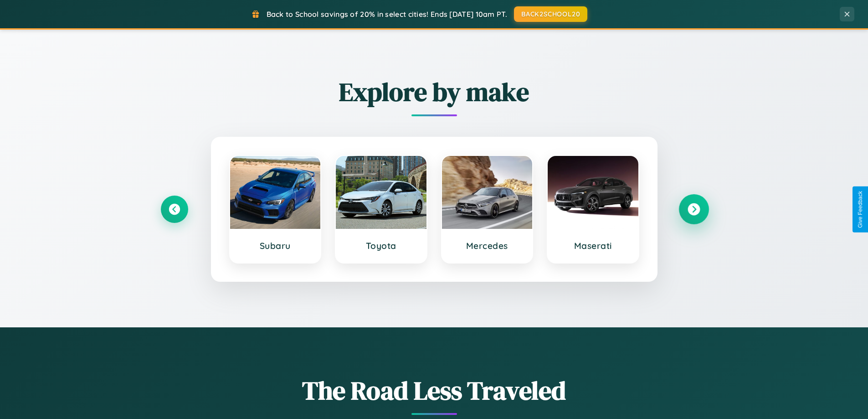 The image size is (868, 419). I want to click on h2: Explore by make, so click(434, 91).